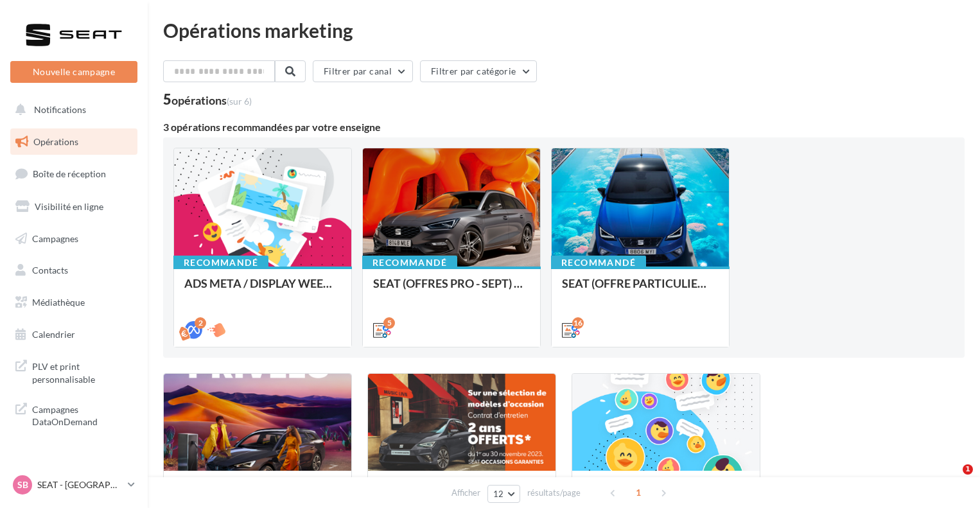 The height and width of the screenshot is (508, 980). Describe the element at coordinates (82, 414) in the screenshot. I see `span: Campagnes DataOnDemand` at that location.